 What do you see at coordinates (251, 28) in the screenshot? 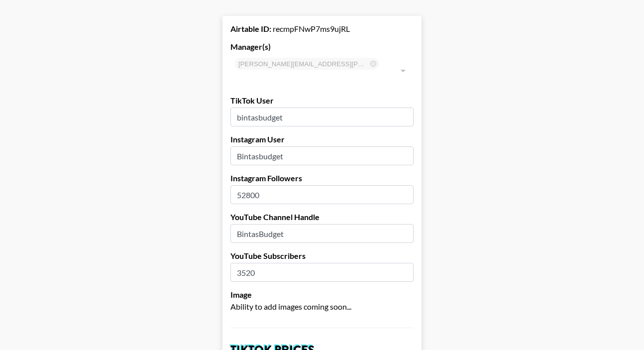
I see `strong: Airtable ID:` at bounding box center [251, 28].